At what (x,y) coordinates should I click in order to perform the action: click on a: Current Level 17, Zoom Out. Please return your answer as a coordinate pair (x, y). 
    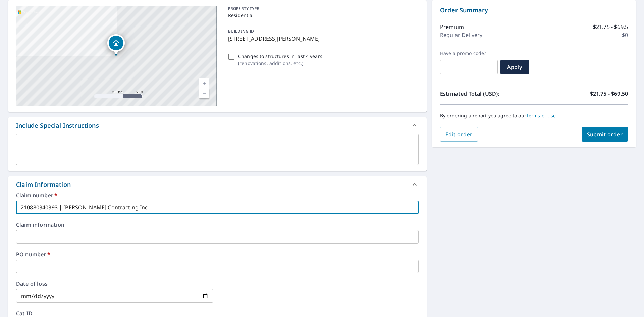
    Looking at the image, I should click on (204, 93).